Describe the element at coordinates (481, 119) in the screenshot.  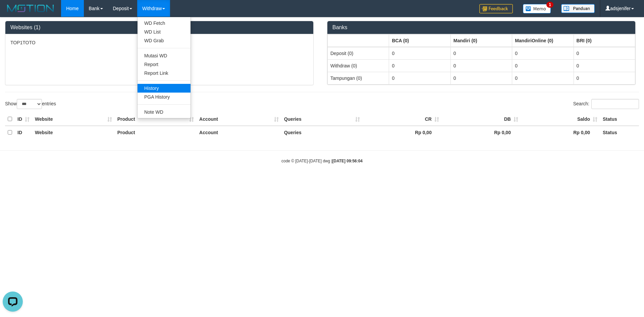
I see `th: DB` at that location.